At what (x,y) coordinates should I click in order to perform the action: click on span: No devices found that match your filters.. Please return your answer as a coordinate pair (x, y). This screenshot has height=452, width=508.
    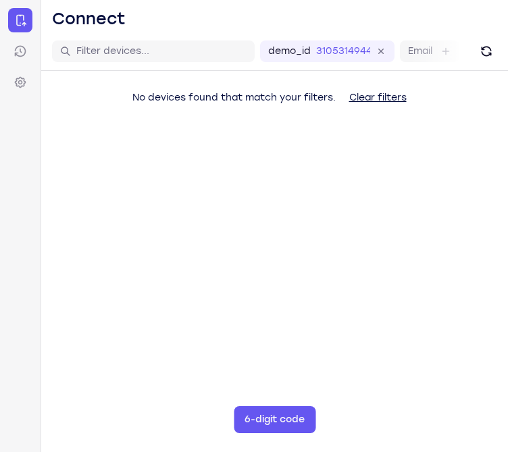
    Looking at the image, I should click on (234, 97).